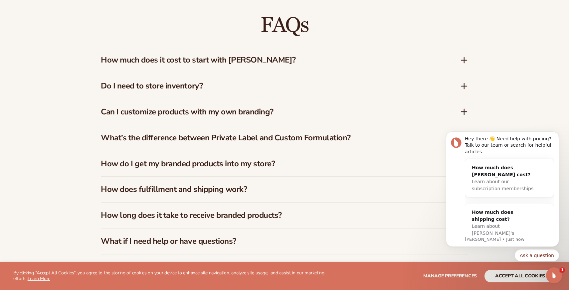 This screenshot has width=569, height=290. I want to click on h3: How do I get my branded products into my store?, so click(271, 164).